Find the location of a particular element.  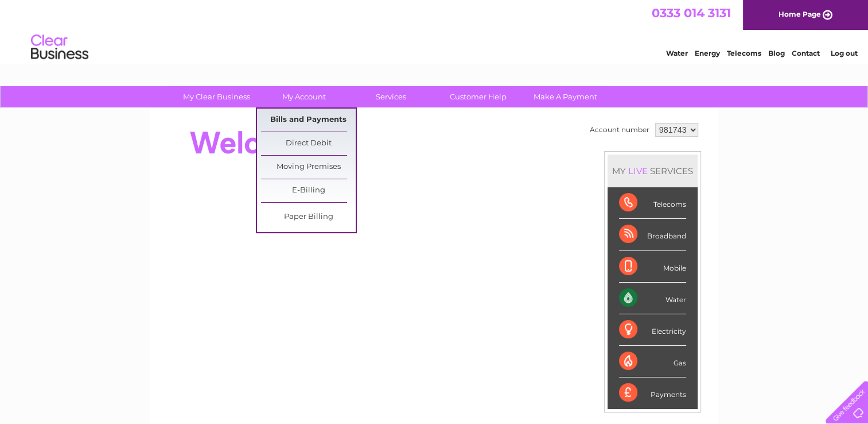

a: Direct Debit is located at coordinates (308, 144).